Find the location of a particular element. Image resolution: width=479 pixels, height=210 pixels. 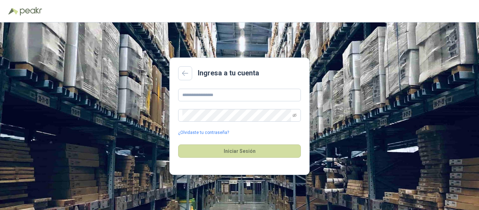

button: Iniciar Sesión is located at coordinates (240, 151).